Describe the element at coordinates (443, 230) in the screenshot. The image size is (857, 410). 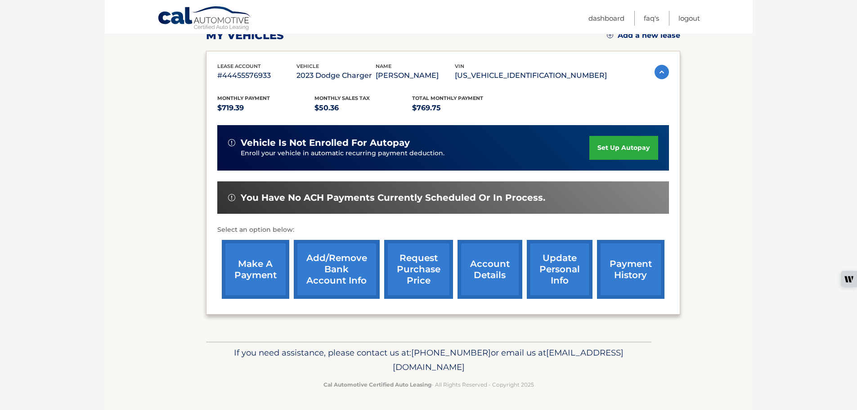
I see `p: Select an option below:` at that location.